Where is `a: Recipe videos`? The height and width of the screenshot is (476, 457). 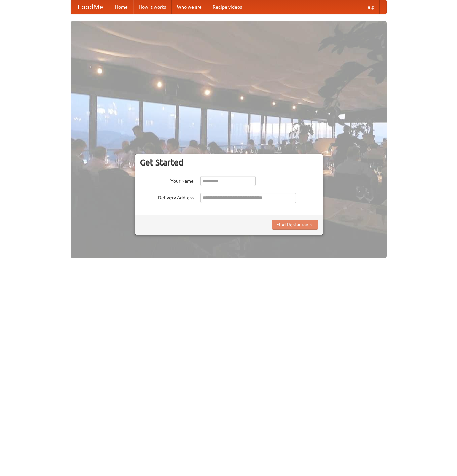 a: Recipe videos is located at coordinates (227, 7).